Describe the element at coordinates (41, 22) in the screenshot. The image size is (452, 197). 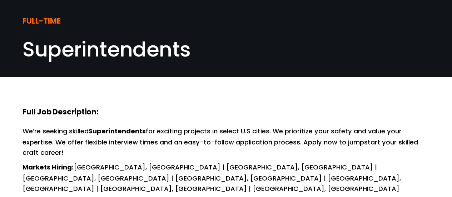
I see `strong: FULL-TIME` at that location.